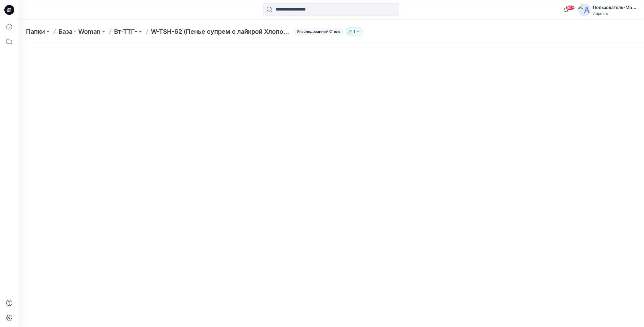  Describe the element at coordinates (35, 32) in the screenshot. I see `a: Папки` at that location.